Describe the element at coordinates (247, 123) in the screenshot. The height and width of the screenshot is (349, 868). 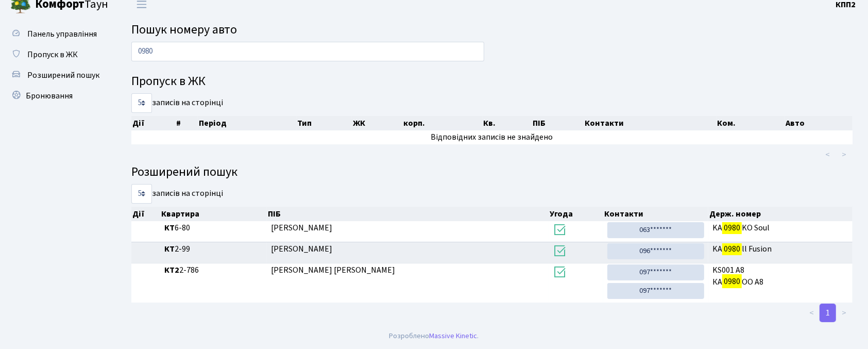
I see `th: Період` at that location.